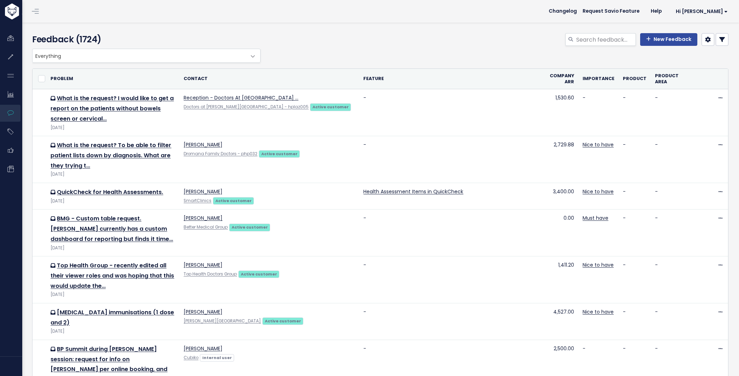 This screenshot has height=376, width=739. I want to click on th: Product Area, so click(672, 79).